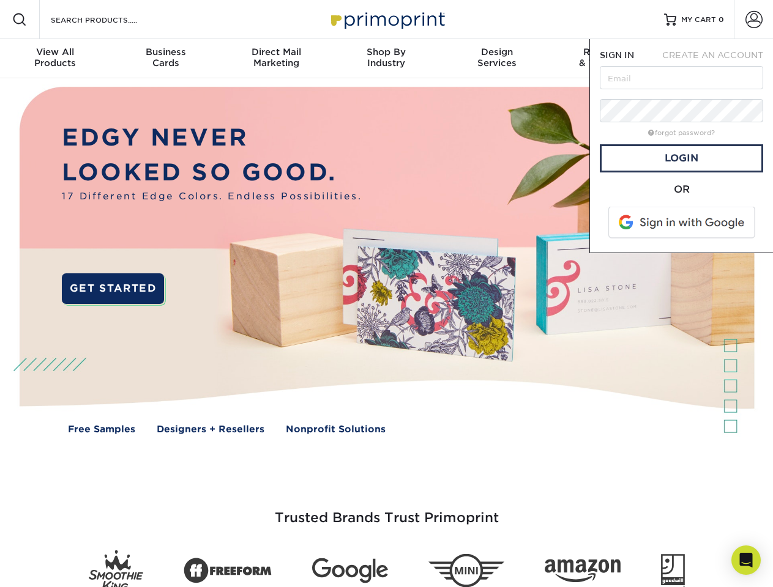 Image resolution: width=773 pixels, height=587 pixels. What do you see at coordinates (698, 20) in the screenshot?
I see `span: MY CART` at bounding box center [698, 20].